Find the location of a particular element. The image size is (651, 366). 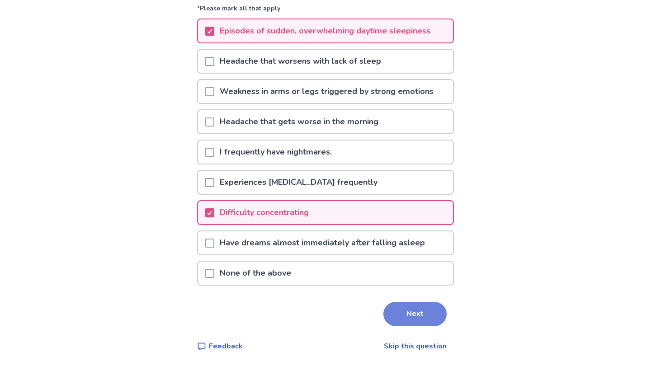

p: I frequently have nightmares. is located at coordinates (276, 152).